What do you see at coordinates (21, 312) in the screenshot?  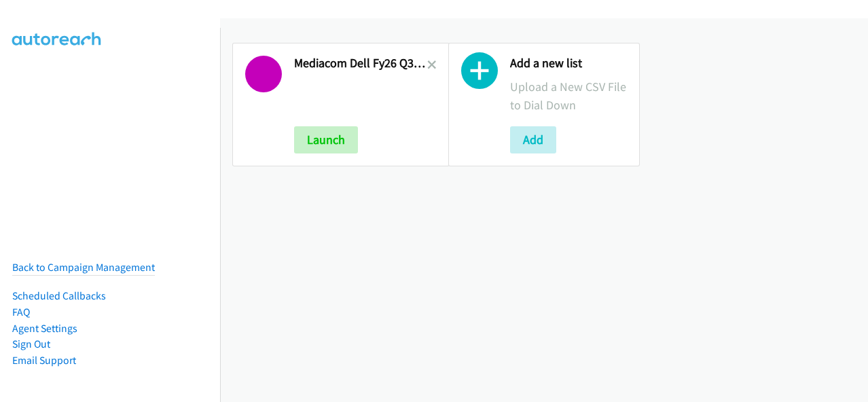 I see `a: FAQ` at bounding box center [21, 312].